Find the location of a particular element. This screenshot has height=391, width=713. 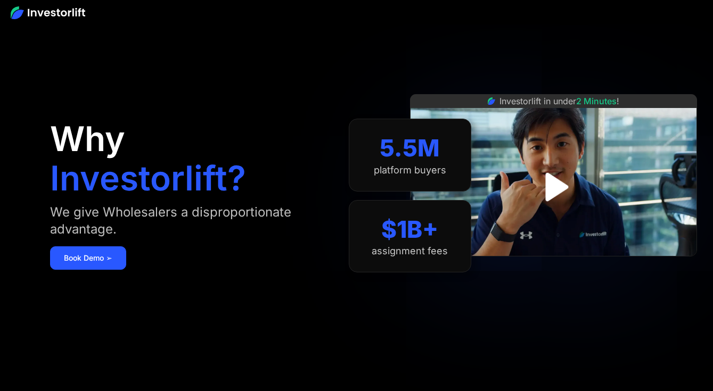

div: assignment fees is located at coordinates (410, 251).